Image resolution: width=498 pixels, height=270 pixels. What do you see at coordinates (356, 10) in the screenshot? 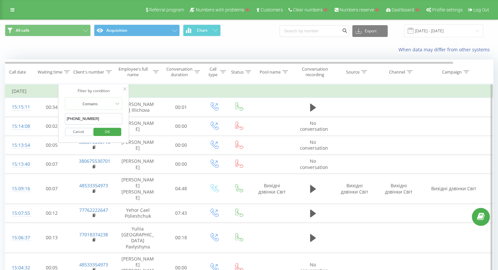
I see `span: Numbers reserve` at bounding box center [356, 10].